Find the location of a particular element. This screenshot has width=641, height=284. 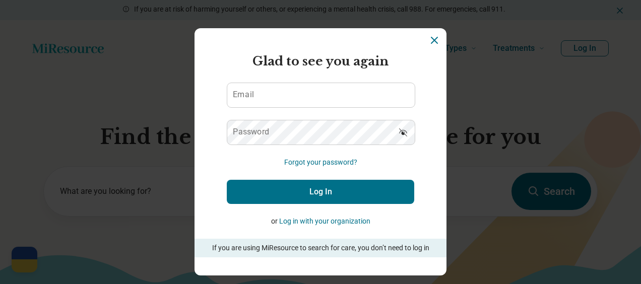

label: Password is located at coordinates (251, 132).